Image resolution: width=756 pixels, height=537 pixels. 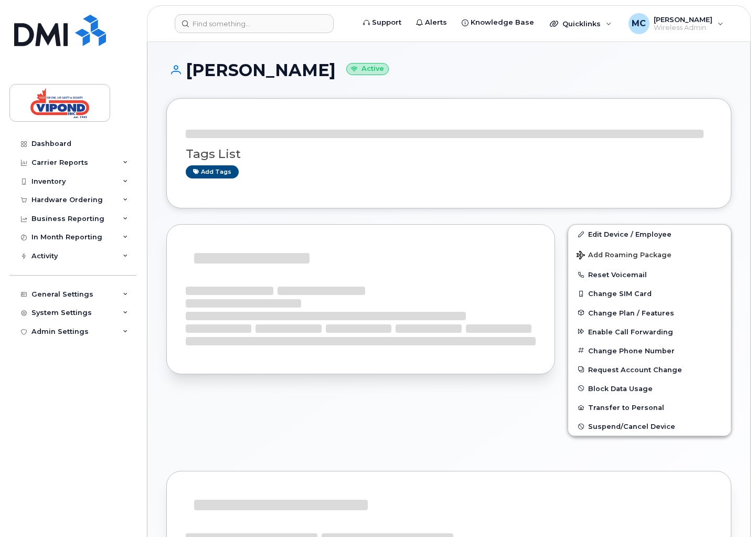 What do you see at coordinates (650, 426) in the screenshot?
I see `button: Suspend/Cancel Device` at bounding box center [650, 426].